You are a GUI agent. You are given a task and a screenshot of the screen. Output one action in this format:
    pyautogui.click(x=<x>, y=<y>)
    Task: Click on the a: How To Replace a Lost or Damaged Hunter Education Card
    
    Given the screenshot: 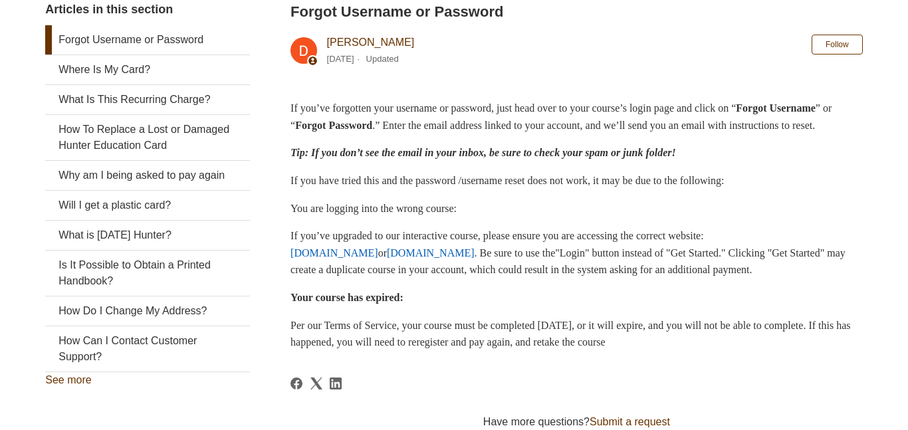 What is the action you would take?
    pyautogui.click(x=147, y=138)
    